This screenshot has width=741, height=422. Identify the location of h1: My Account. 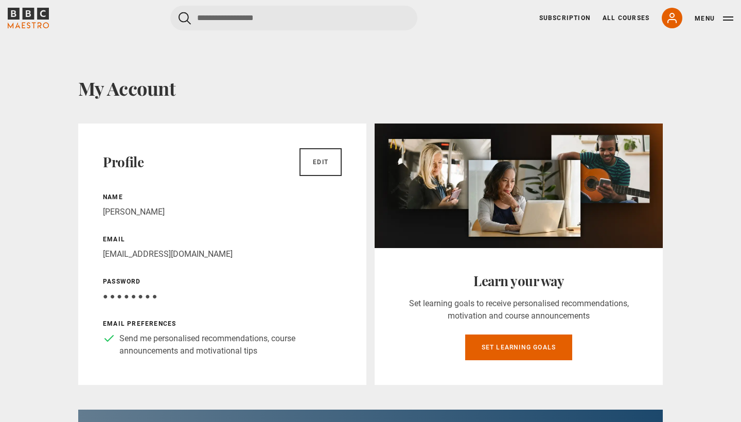
(370, 88).